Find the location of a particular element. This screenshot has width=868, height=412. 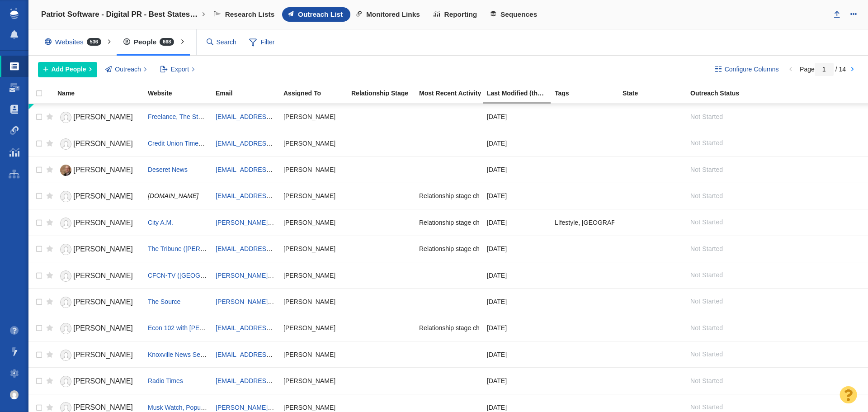

a: Freelance, The Stack is located at coordinates (177, 117).